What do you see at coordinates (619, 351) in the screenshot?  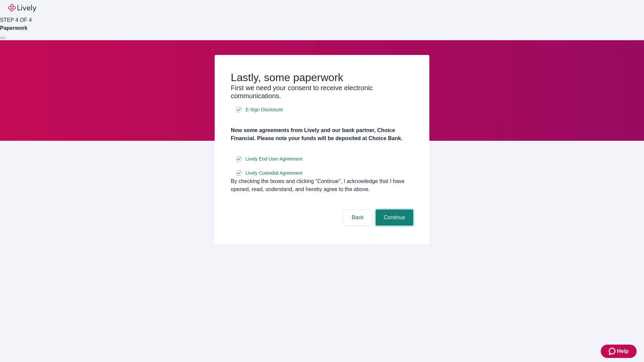 I see `button: Zendesk support iconHelp` at bounding box center [619, 351].